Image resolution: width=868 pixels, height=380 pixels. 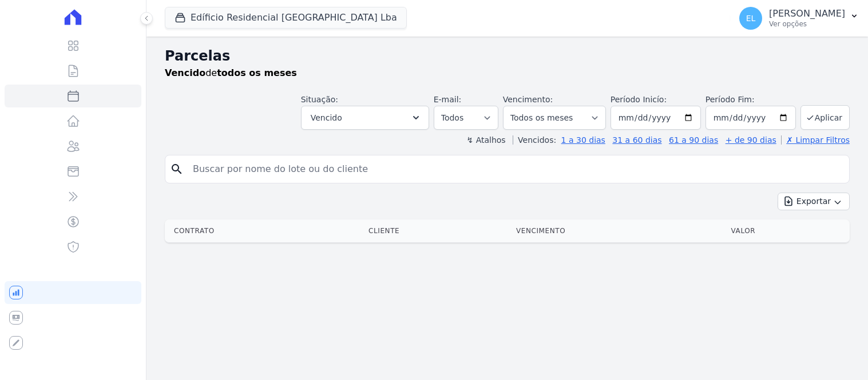 I want to click on label: Situação:, so click(x=319, y=99).